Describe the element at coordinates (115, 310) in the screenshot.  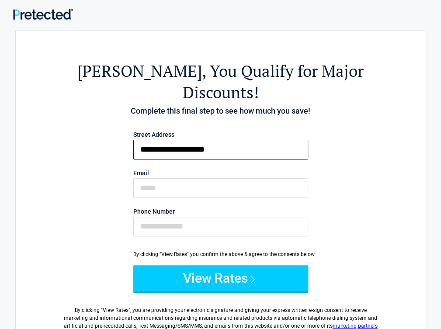
I see `span: View Rates` at that location.